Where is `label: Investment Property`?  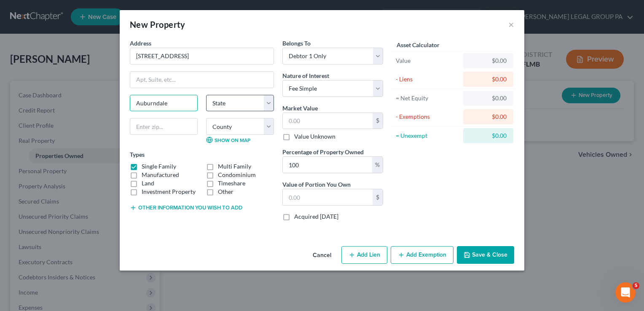 label: Investment Property is located at coordinates (169, 191).